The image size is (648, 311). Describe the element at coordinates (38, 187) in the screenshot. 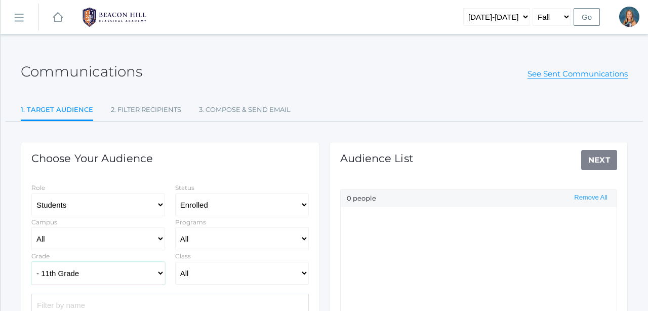

I see `label: Role` at that location.